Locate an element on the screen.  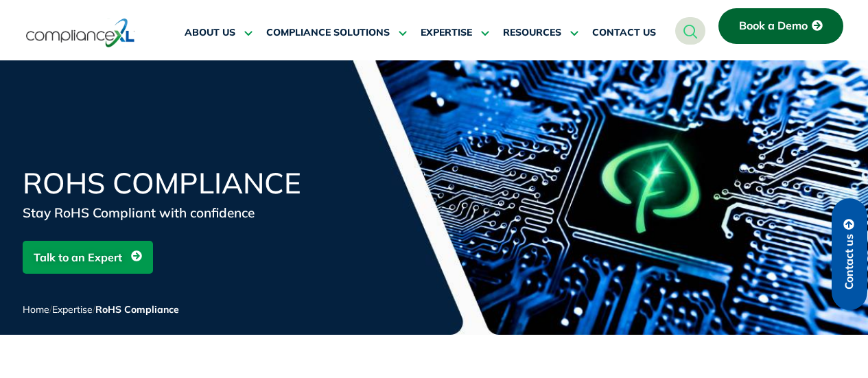
h1: RoHS Compliance is located at coordinates (187, 183).